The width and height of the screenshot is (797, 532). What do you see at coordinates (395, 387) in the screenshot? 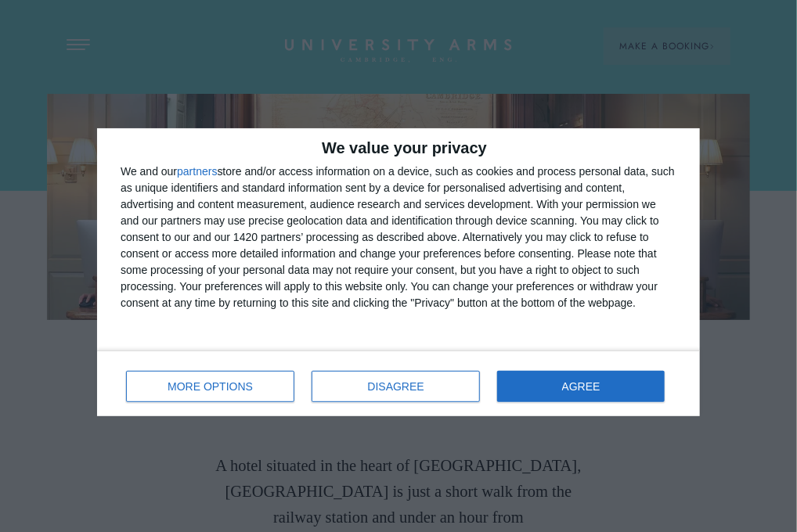
I see `button: DISAGREE` at bounding box center [395, 387].